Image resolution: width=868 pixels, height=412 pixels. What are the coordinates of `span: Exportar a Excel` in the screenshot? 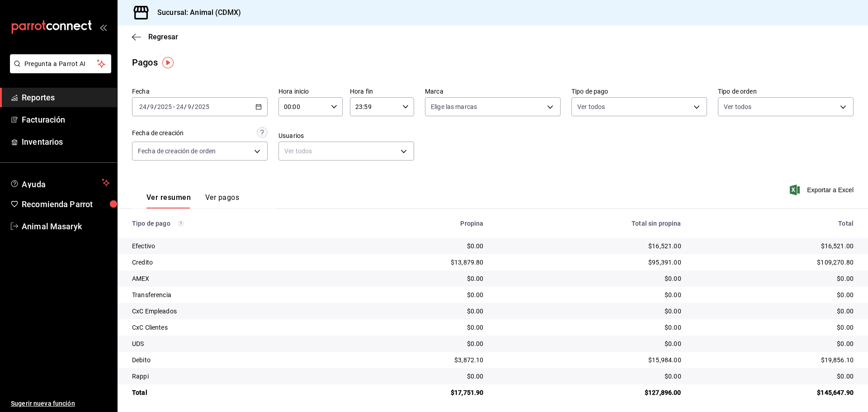 It's located at (823, 190).